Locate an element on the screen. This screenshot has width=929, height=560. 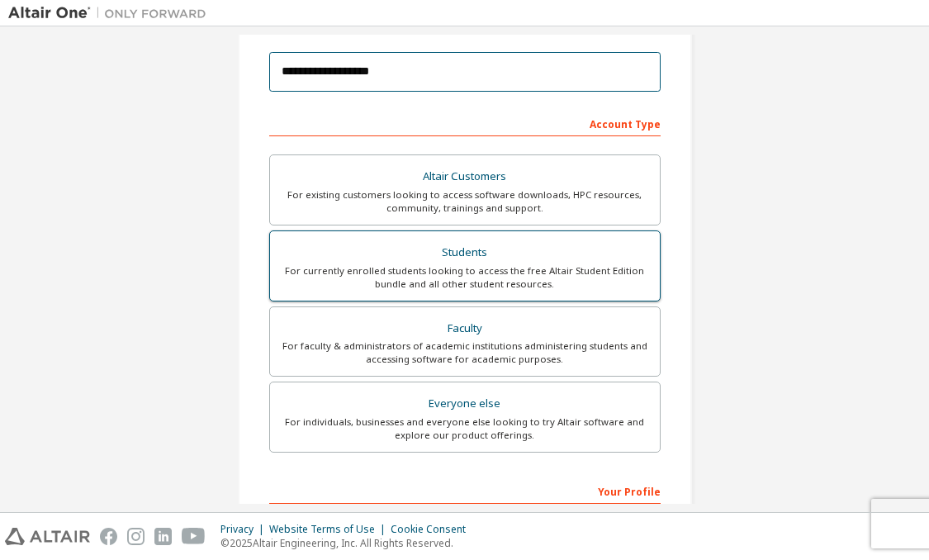
div: Altair Customers is located at coordinates (465, 177).